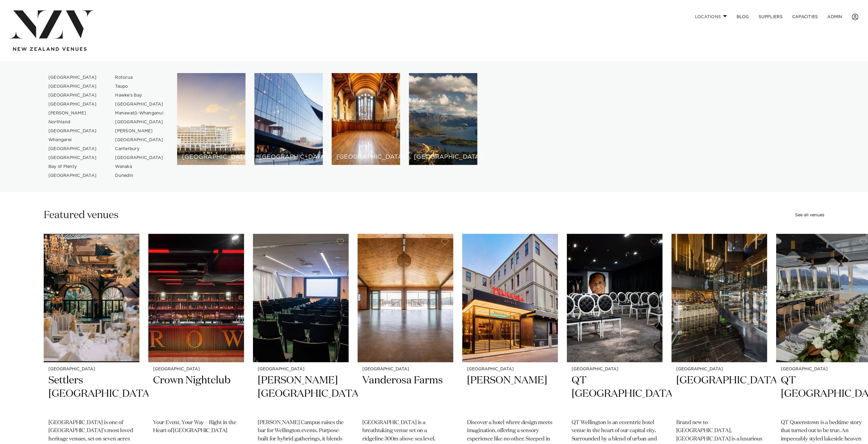 The width and height of the screenshot is (868, 444). Describe the element at coordinates (196, 394) in the screenshot. I see `h2: Crown Nightclub` at that location.